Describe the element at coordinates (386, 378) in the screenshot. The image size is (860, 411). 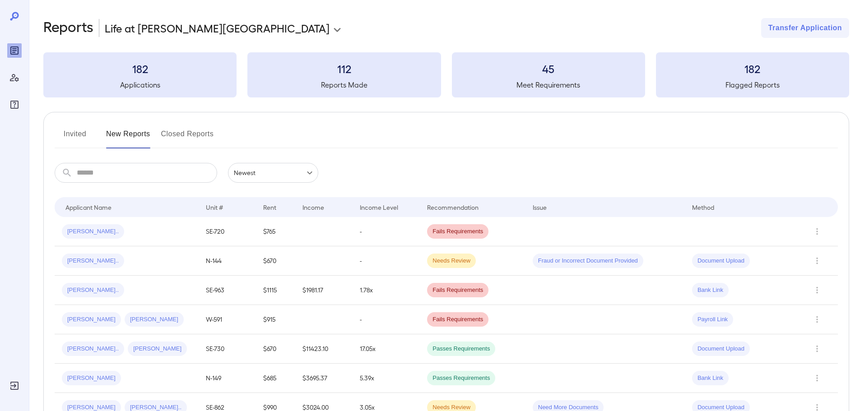
I see `td: 5.39x` at that location.